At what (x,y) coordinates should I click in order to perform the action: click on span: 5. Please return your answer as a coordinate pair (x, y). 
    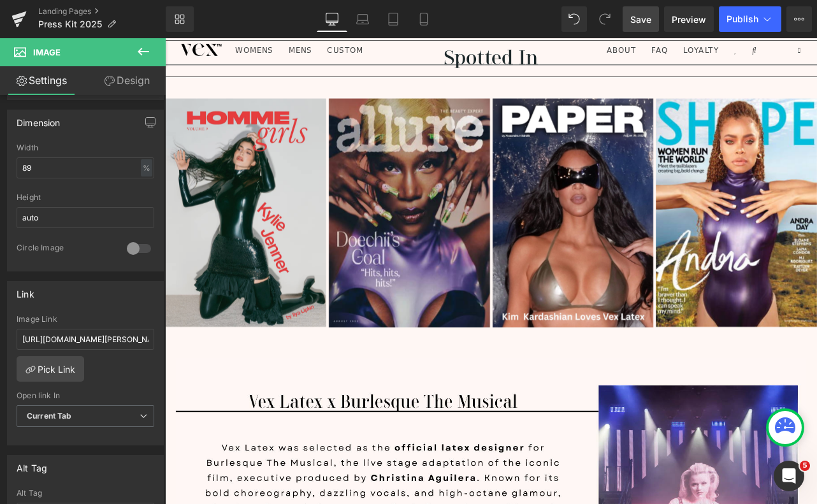
    Looking at the image, I should click on (804, 466).